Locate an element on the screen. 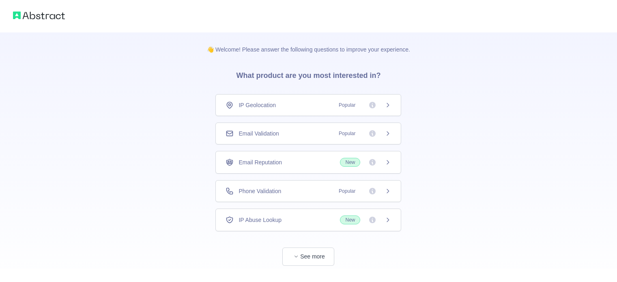 The height and width of the screenshot is (282, 617). span: Email Reputation is located at coordinates (260, 162).